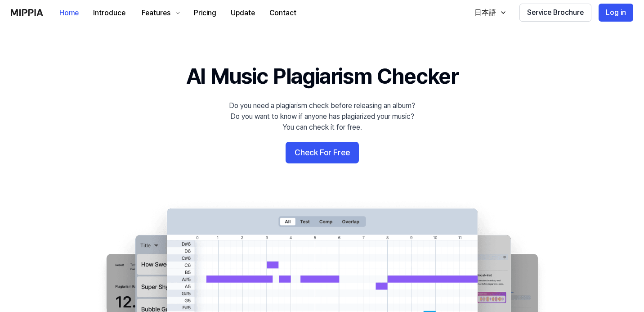  What do you see at coordinates (283, 13) in the screenshot?
I see `a: Contact` at bounding box center [283, 13].